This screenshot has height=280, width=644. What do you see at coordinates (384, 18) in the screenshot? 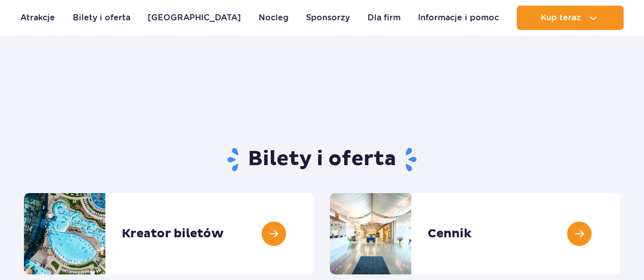
I see `a: Dla firm` at bounding box center [384, 18].